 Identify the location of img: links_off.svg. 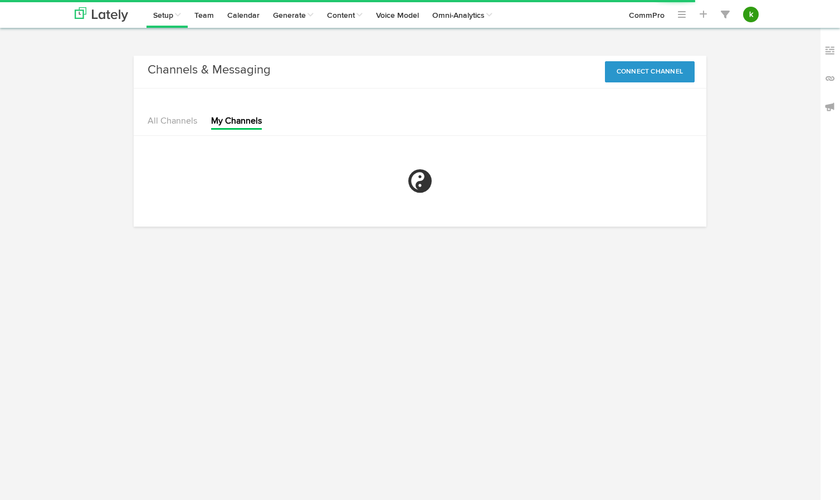
(830, 79).